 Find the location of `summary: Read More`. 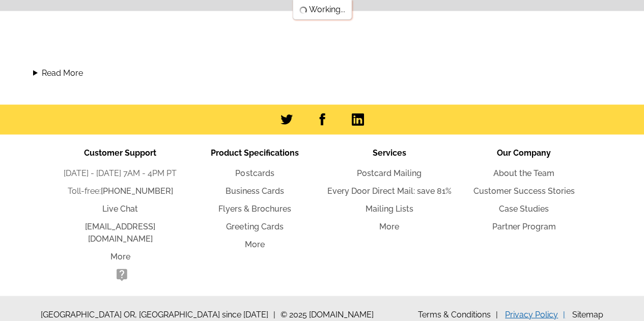

summary: Read More is located at coordinates (321, 73).